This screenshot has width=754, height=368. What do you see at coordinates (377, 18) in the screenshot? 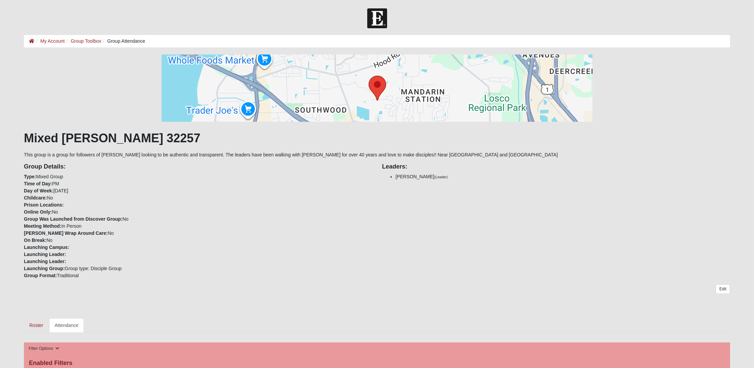
I see `img: Church of Eleven22 Logo` at bounding box center [377, 18].